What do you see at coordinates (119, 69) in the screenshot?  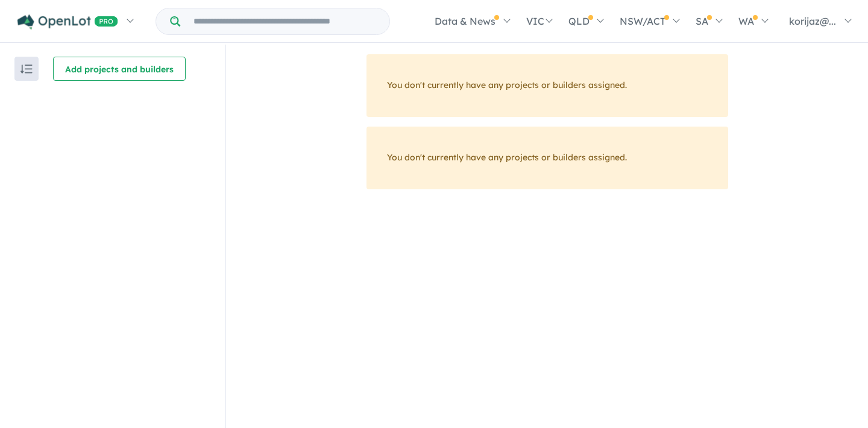 I see `button: Add projects and builders` at bounding box center [119, 69].